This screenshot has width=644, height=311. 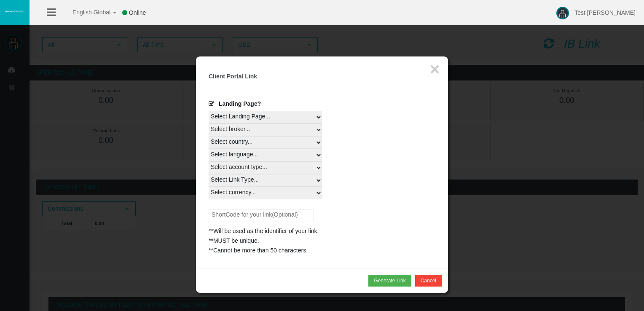 I want to click on button: Generate Link, so click(x=390, y=281).